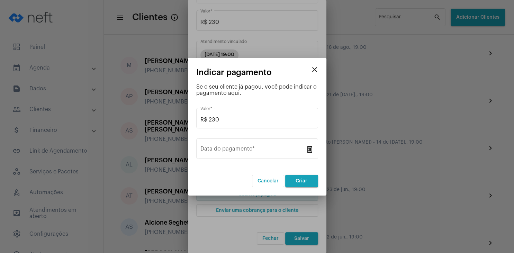  I want to click on mat-icon: close, so click(315, 70).